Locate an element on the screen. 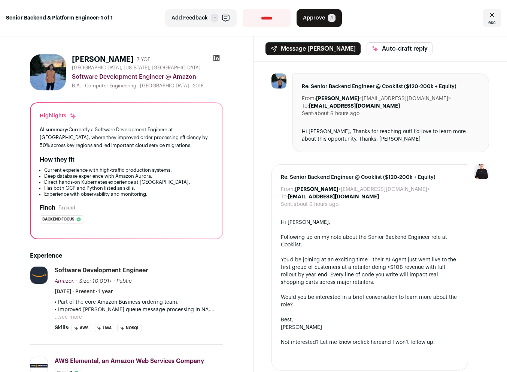 The height and width of the screenshot is (372, 507). li: Has both GCP and Python listed as skills. is located at coordinates (129, 188).